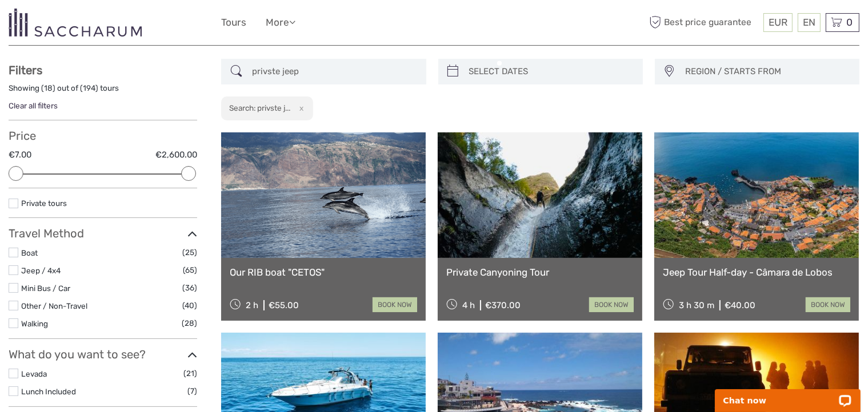 This screenshot has width=868, height=412. What do you see at coordinates (190, 253) in the screenshot?
I see `span: (25)` at bounding box center [190, 253].